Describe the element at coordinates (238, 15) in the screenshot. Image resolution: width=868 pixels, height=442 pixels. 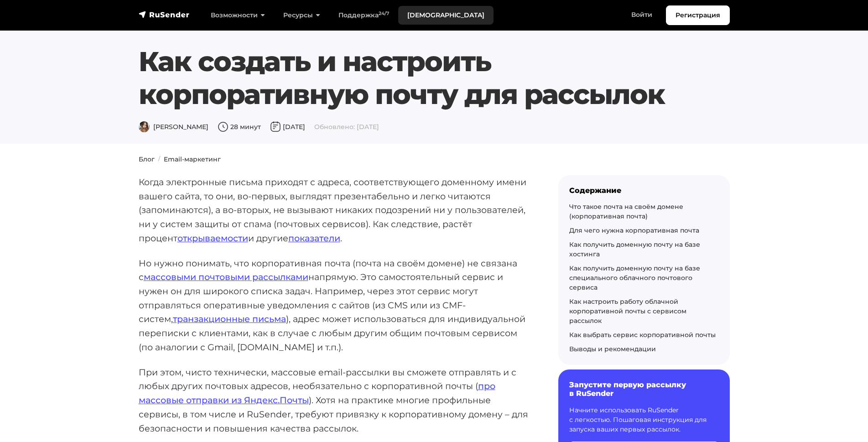
I see `a: Возможности` at that location.